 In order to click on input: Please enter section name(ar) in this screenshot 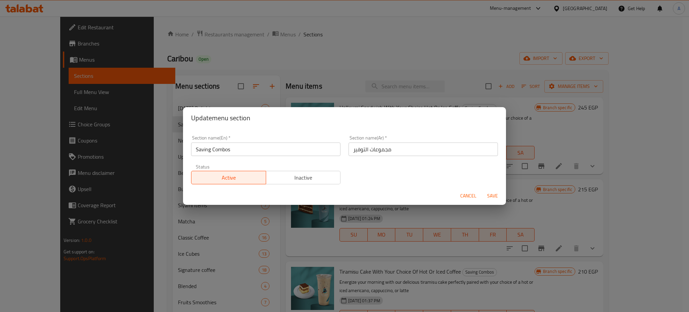, I will do `click(423, 149)`.